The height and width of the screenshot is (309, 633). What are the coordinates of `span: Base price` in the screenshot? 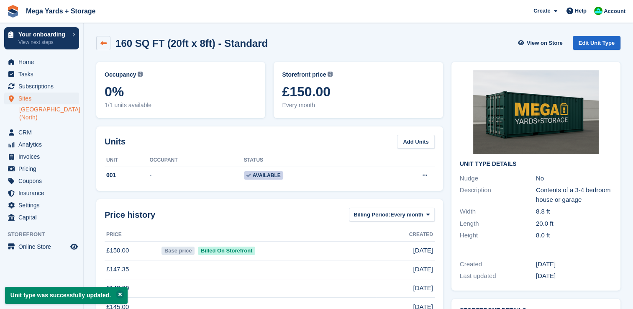 It's located at (178, 251).